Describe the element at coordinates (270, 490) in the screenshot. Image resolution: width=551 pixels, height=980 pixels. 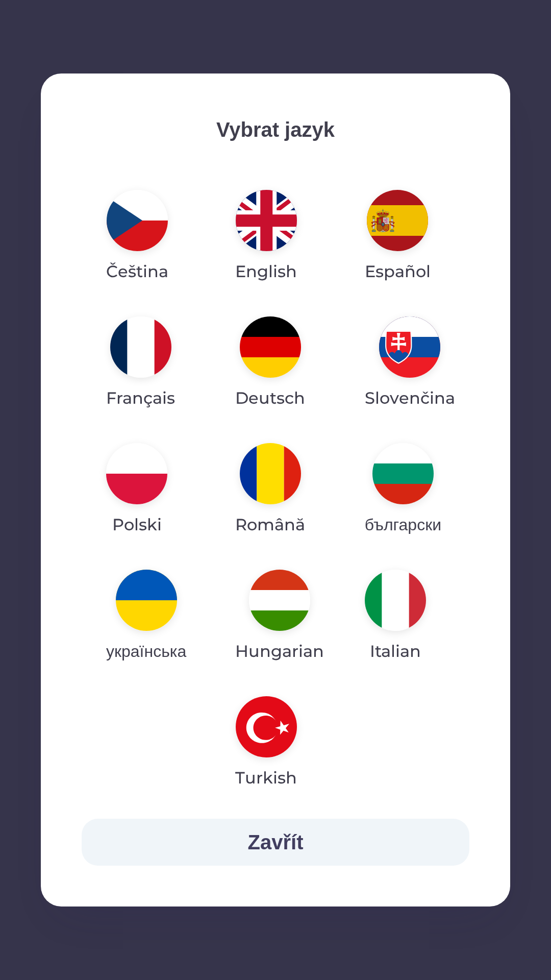
I see `button: Română` at that location.